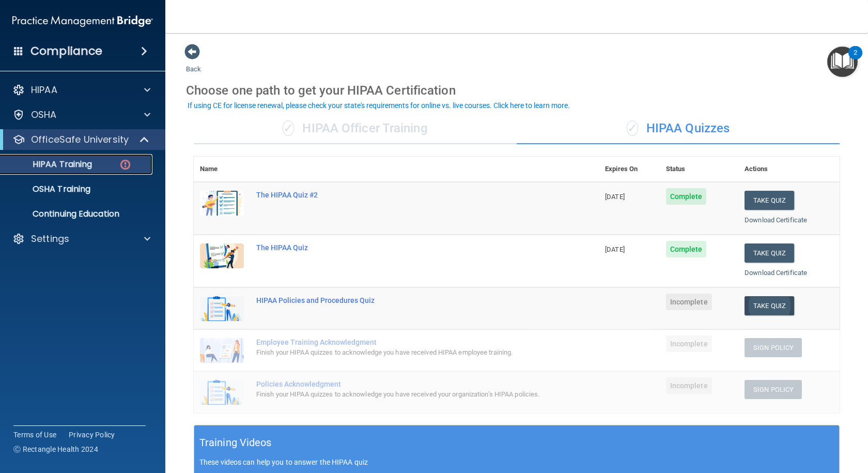  I want to click on img: danger-circle.6113f641.png, so click(125, 165).